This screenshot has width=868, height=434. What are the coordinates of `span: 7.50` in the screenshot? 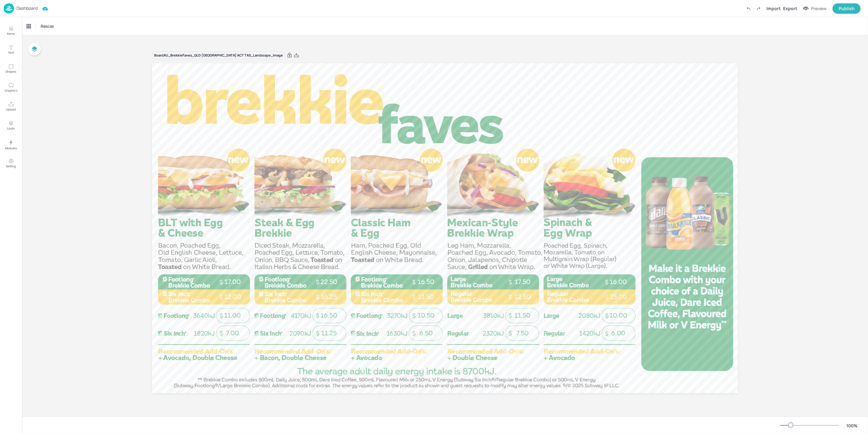 It's located at (522, 334).